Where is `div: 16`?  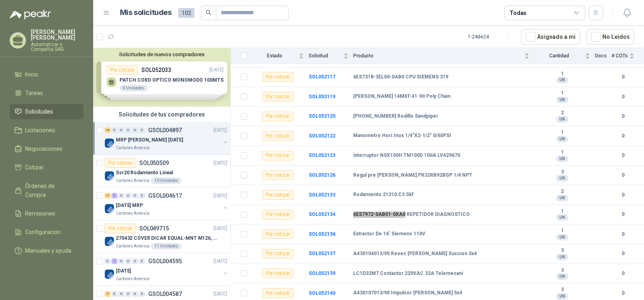
div: 16 is located at coordinates (107, 130).